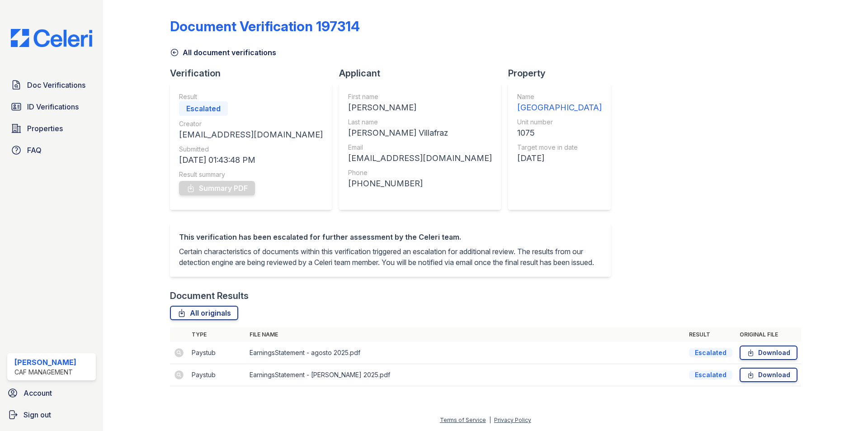 The image size is (868, 431). What do you see at coordinates (209, 296) in the screenshot?
I see `div: Document Results` at bounding box center [209, 296].